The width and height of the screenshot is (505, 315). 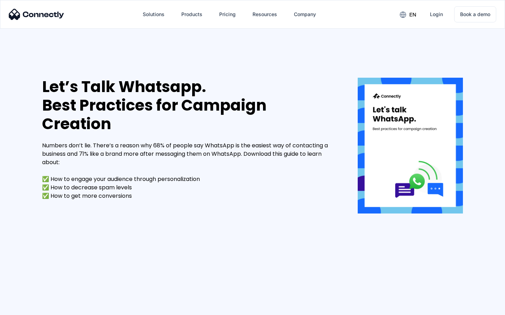 I want to click on div: Numbers don’t lie. There’s a reason why 68% of people say WhatsApp is the easiest way of contacti..., so click(x=189, y=171).